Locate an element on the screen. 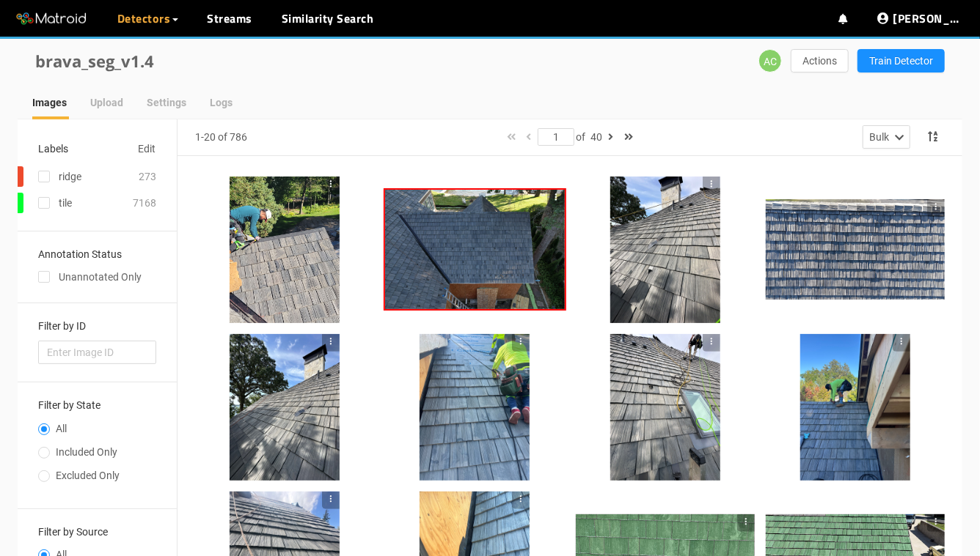 This screenshot has height=556, width=980. button: Edit is located at coordinates (146, 149).